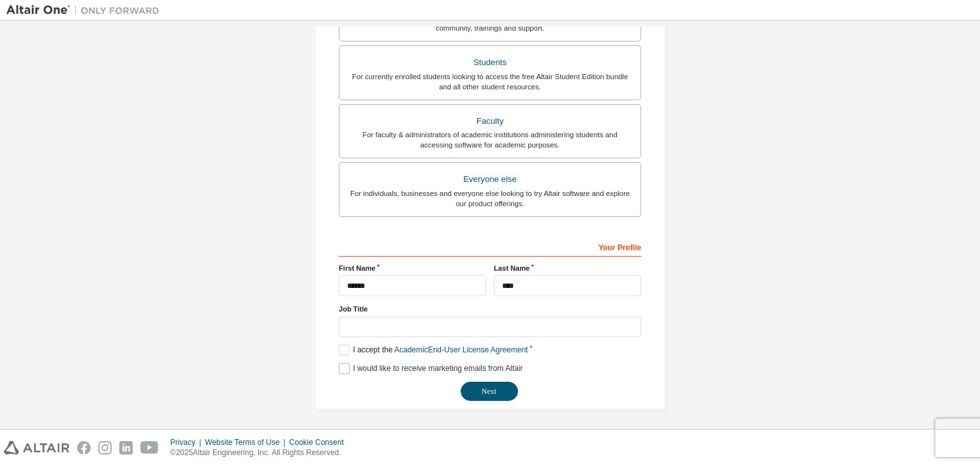 This screenshot has width=980, height=466. I want to click on button: Next, so click(489, 391).